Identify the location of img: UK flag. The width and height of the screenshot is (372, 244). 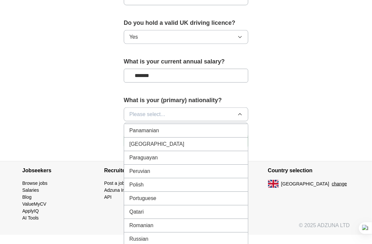
(273, 184).